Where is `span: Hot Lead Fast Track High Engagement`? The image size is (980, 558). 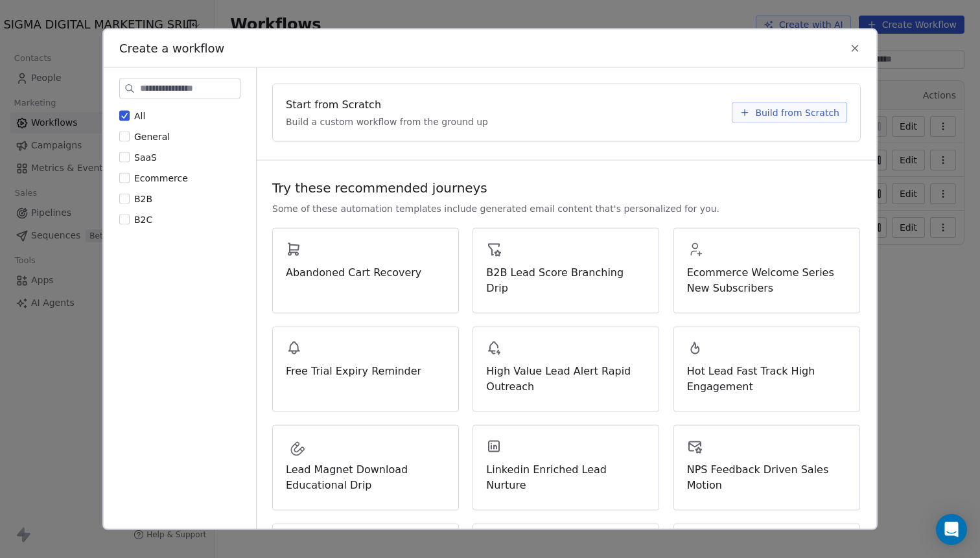 span: Hot Lead Fast Track High Engagement is located at coordinates (766, 379).